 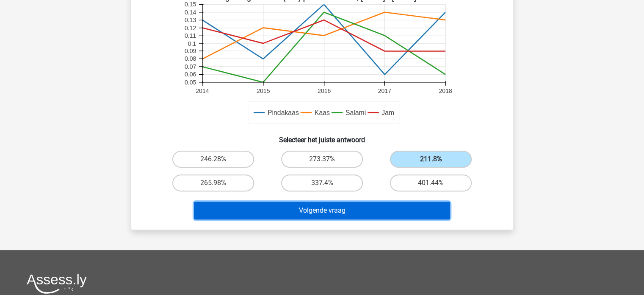 I want to click on text: 2018, so click(x=445, y=91).